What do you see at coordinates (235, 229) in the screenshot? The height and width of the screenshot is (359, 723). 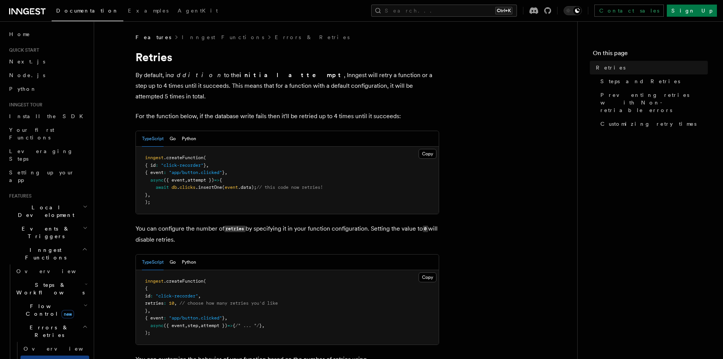 I see `code: retries` at bounding box center [235, 229].